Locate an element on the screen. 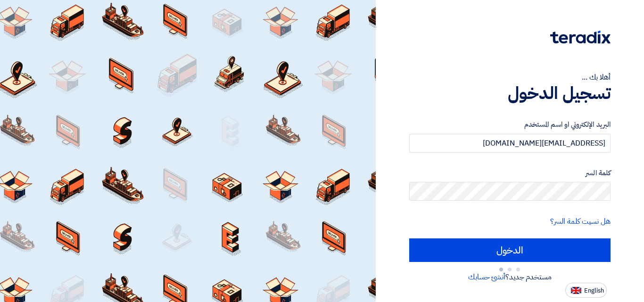 Image resolution: width=644 pixels, height=302 pixels. a: أنشئ حسابك is located at coordinates (486, 277).